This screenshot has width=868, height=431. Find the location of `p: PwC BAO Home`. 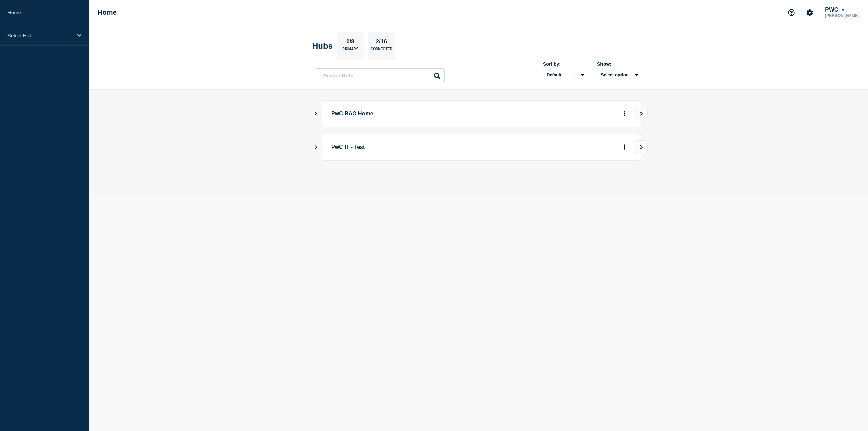

p: PwC BAO Home is located at coordinates (425, 114).